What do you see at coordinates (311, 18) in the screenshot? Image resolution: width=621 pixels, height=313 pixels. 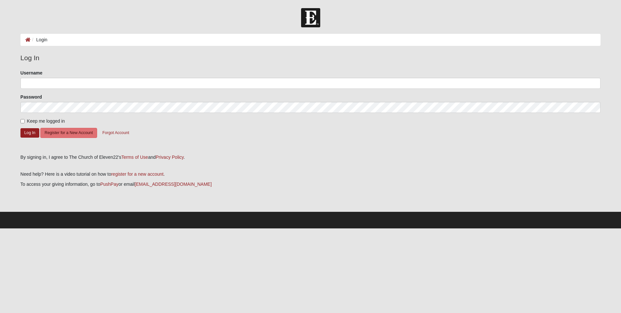 I see `img: Church of Eleven22 Logo` at bounding box center [311, 18].